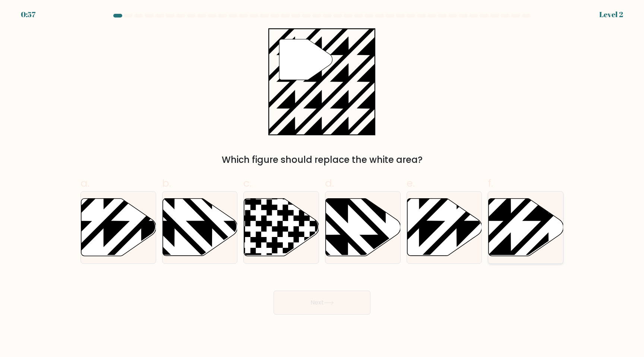 The image size is (644, 357). Describe the element at coordinates (248, 183) in the screenshot. I see `span: c.` at that location.